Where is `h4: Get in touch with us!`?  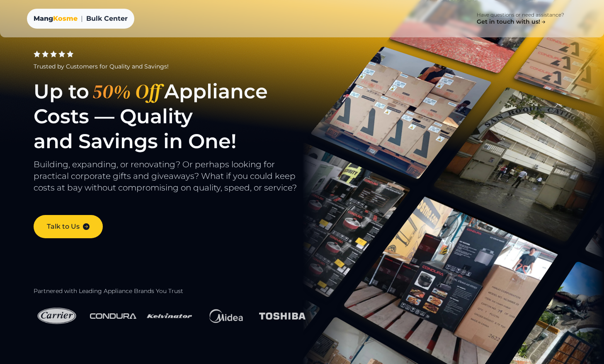 h4: Get in touch with us! is located at coordinates (512, 22).